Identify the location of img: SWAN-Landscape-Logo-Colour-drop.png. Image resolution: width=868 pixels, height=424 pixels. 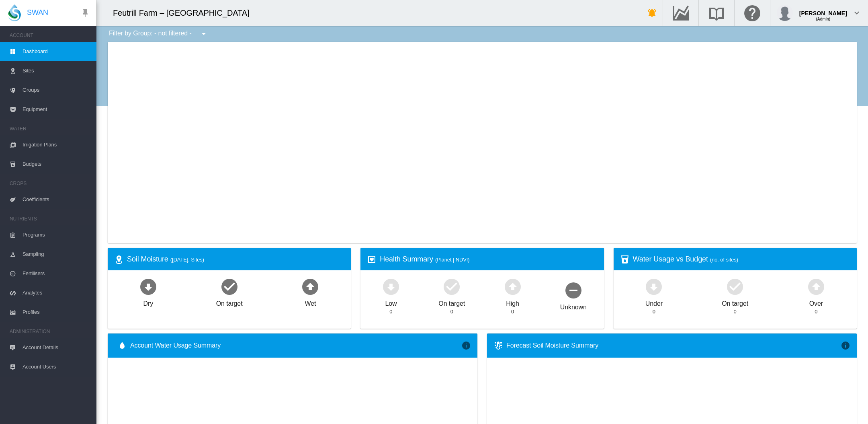
(14, 13).